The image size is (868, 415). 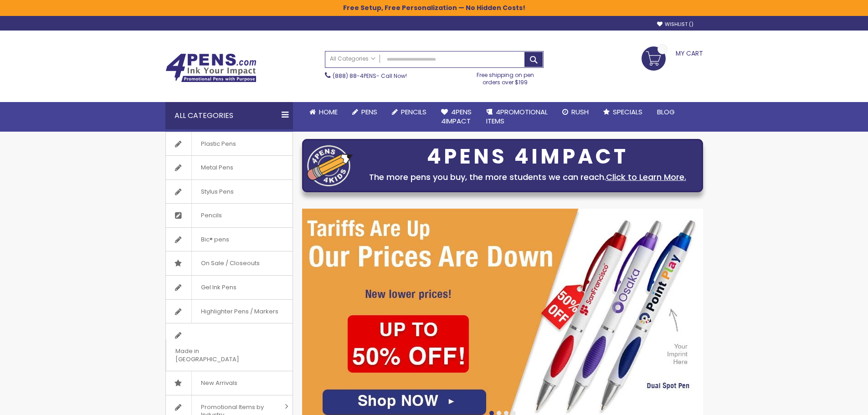 What do you see at coordinates (353, 58) in the screenshot?
I see `span: All Categories` at bounding box center [353, 58].